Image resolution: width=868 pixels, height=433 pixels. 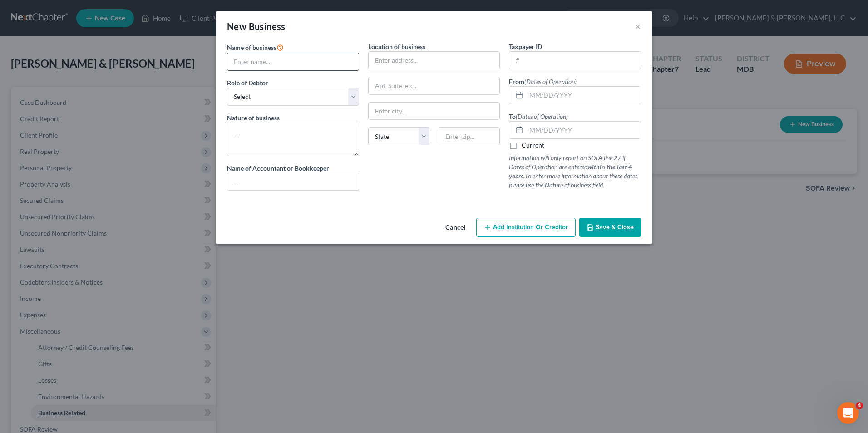 I want to click on span: 4, so click(x=859, y=406).